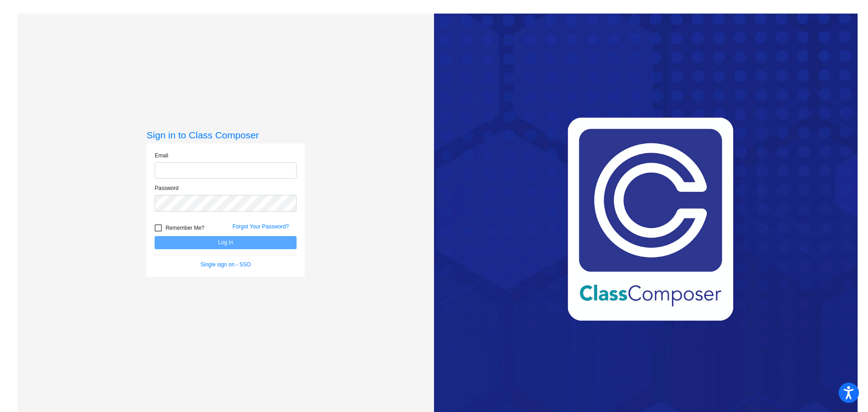 The image size is (868, 412). I want to click on label: Password, so click(166, 188).